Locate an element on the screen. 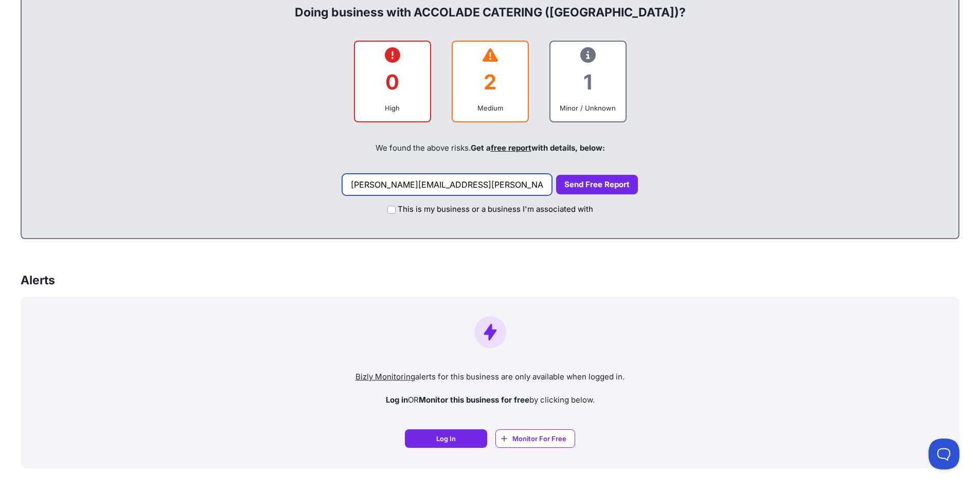 This screenshot has width=980, height=490. input: Your email address is located at coordinates (447, 185).